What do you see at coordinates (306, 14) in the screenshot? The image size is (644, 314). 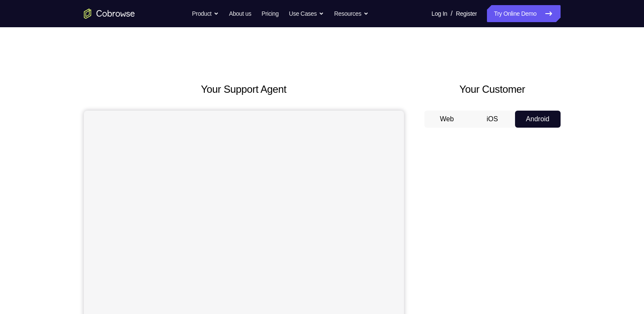 I see `button: Use Cases` at bounding box center [306, 14].